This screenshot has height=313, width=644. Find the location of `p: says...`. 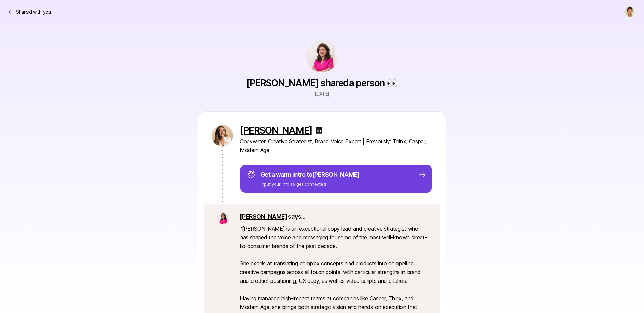

p: says... is located at coordinates (333, 217).